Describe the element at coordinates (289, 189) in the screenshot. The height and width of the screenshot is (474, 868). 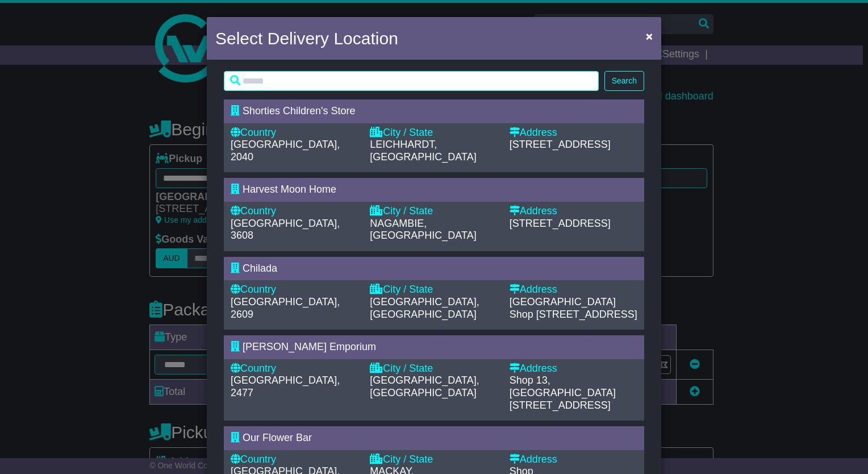
I see `span: Harvest Moon Home` at that location.